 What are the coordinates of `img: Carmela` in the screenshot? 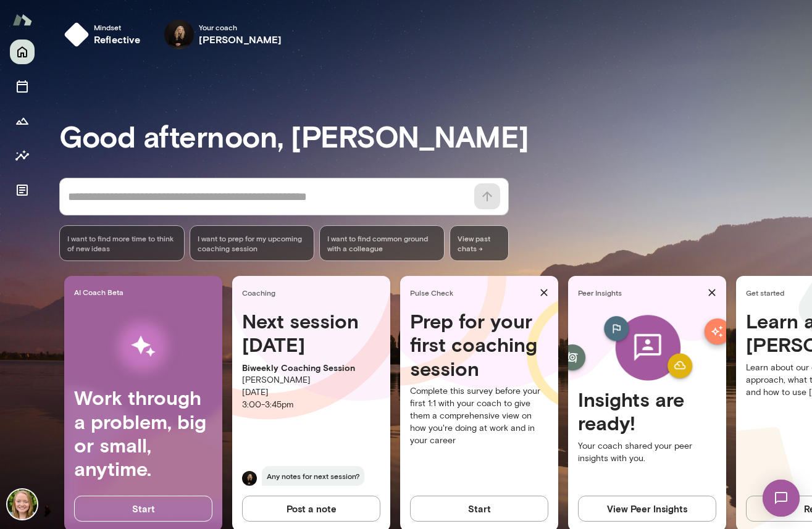 It's located at (249, 479).